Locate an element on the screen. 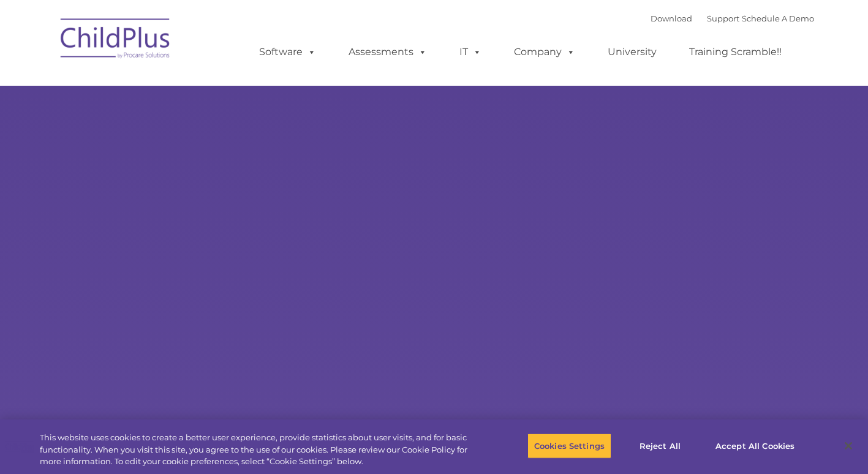 This screenshot has width=868, height=474. button: Reject All is located at coordinates (659, 445).